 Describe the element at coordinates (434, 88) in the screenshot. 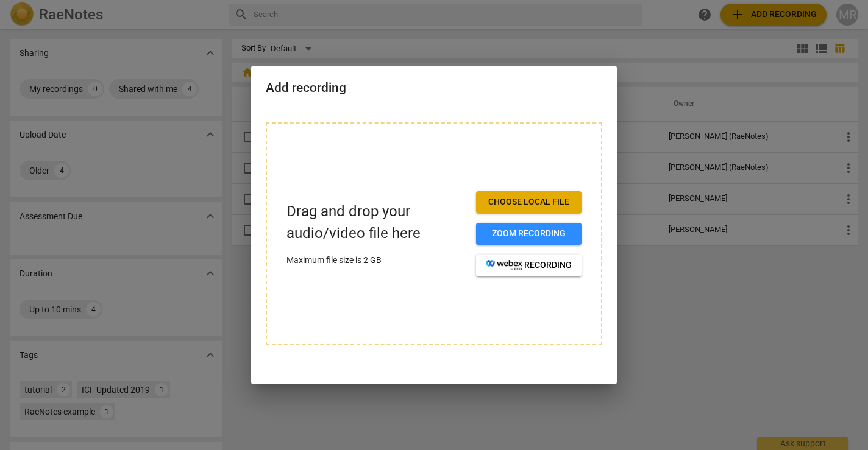

I see `h2: Add recording` at that location.